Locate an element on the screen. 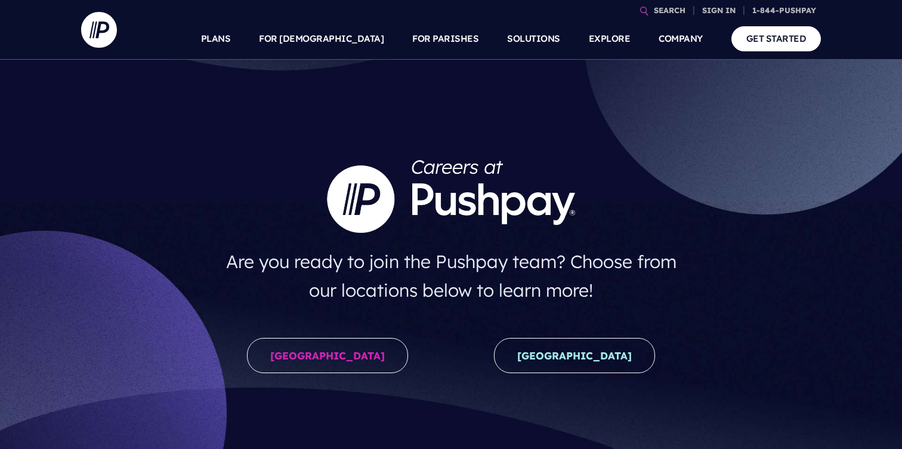 The image size is (902, 449). a: COMPANY is located at coordinates (681, 39).